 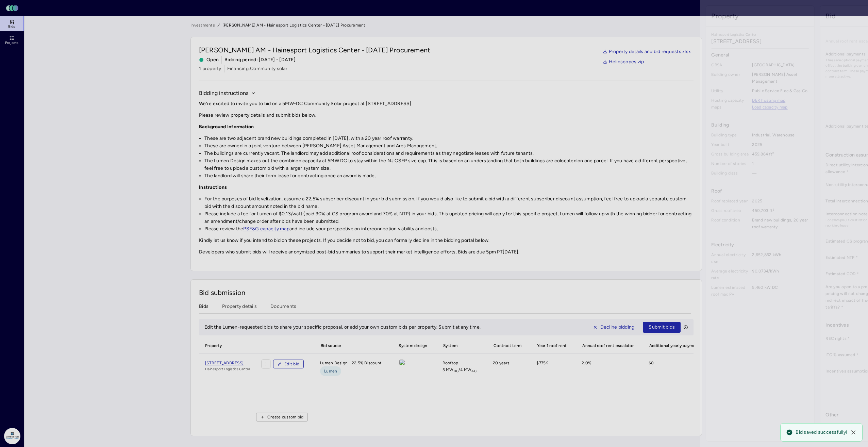 I want to click on span: Number of stories, so click(x=730, y=164).